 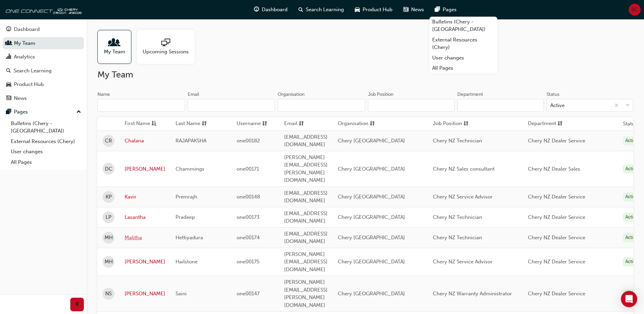 I want to click on span: Chery NZ Service Advisor, so click(x=463, y=261).